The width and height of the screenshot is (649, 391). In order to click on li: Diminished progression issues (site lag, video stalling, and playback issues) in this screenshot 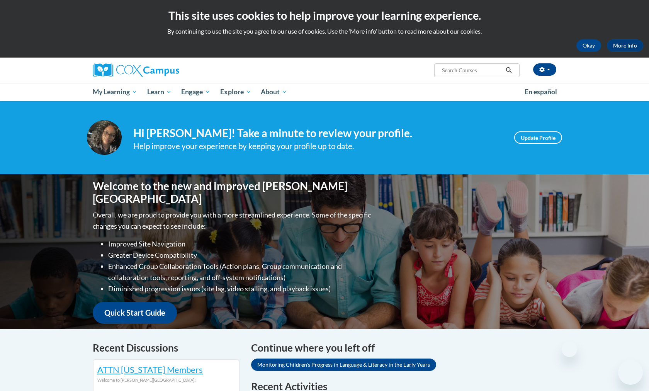, I will do `click(240, 289)`.